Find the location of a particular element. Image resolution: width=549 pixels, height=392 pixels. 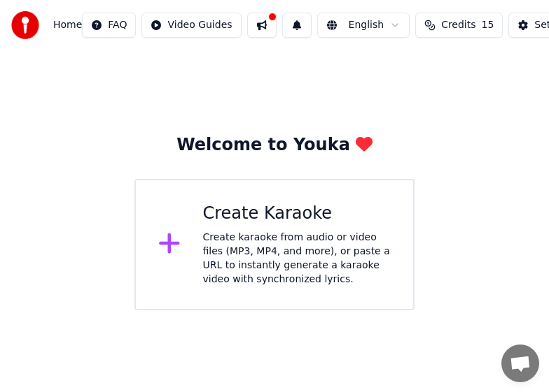

button: Credits15 is located at coordinates (459, 25).